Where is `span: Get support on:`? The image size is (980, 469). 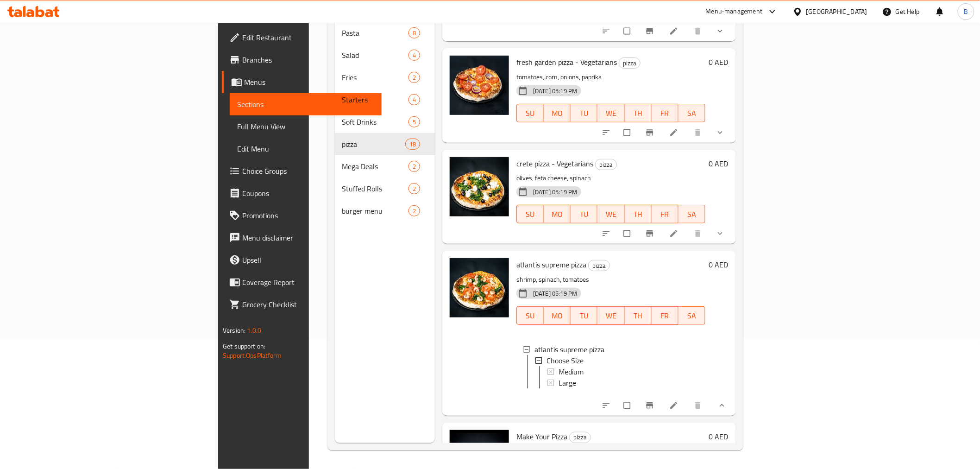 span: Get support on: is located at coordinates (244, 346).